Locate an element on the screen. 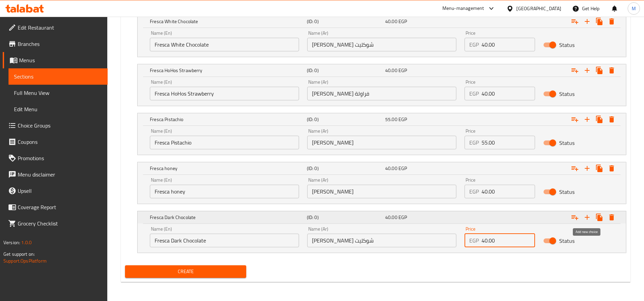 This screenshot has width=644, height=301. div: Menu-management is located at coordinates (463, 9).